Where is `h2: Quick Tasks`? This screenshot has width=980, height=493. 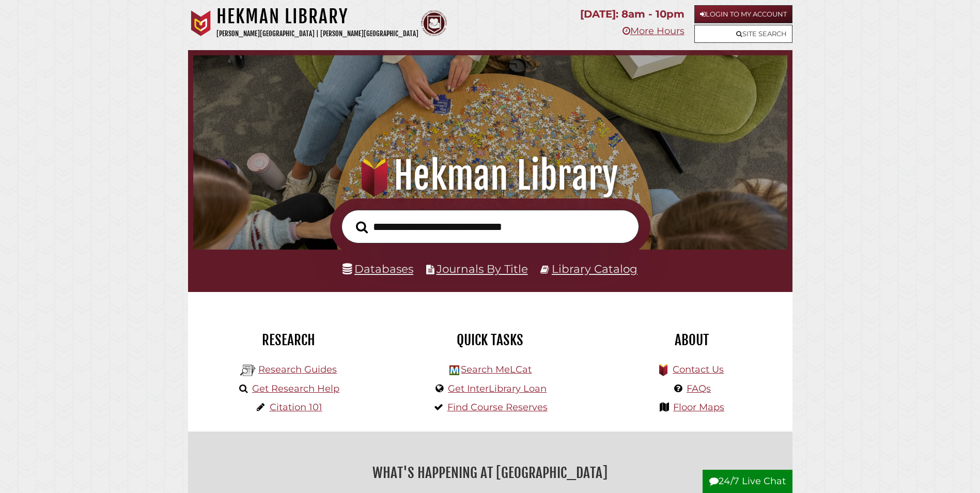 h2: Quick Tasks is located at coordinates (490, 340).